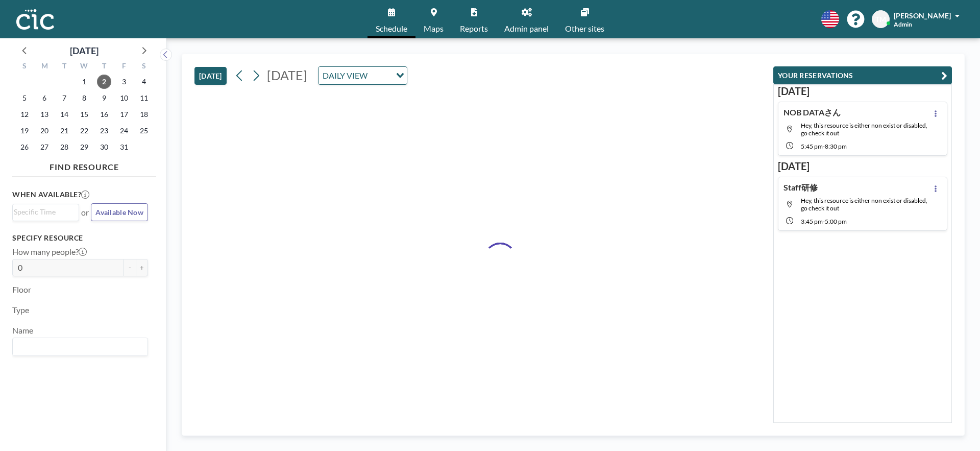 The width and height of the screenshot is (980, 451). Describe the element at coordinates (25, 98) in the screenshot. I see `span: Sunday, October 5, 2025` at that location.